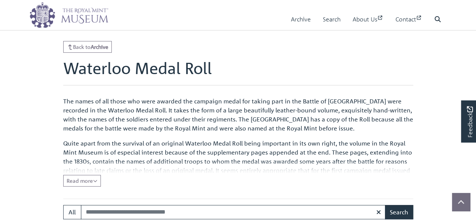 The image size is (476, 223). Describe the element at coordinates (237, 166) in the screenshot. I see `span: Quite apart from the survival of an original Waterloo Medal Roll being important in its own right...` at that location.